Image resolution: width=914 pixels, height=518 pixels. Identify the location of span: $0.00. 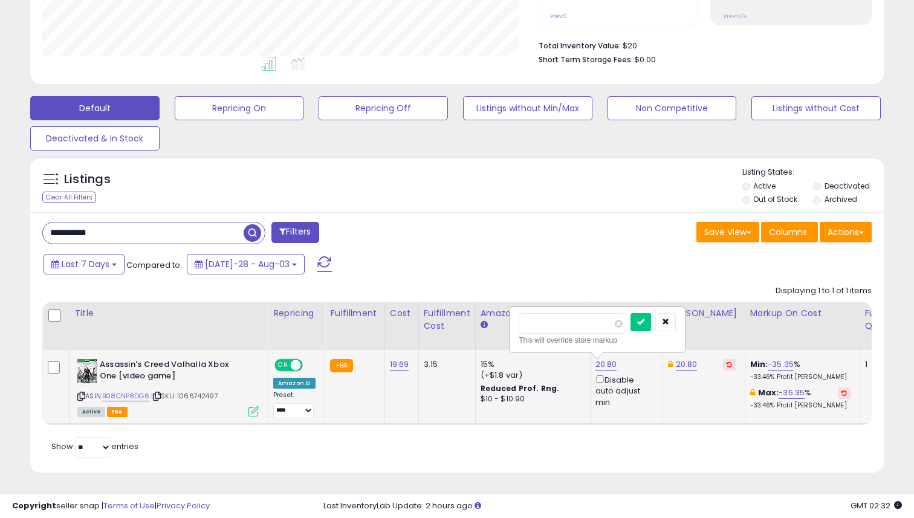
(645, 59).